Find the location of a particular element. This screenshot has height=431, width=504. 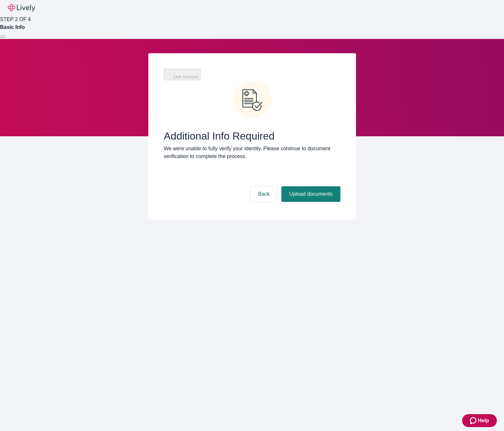

button: Upload documents is located at coordinates (311, 194).